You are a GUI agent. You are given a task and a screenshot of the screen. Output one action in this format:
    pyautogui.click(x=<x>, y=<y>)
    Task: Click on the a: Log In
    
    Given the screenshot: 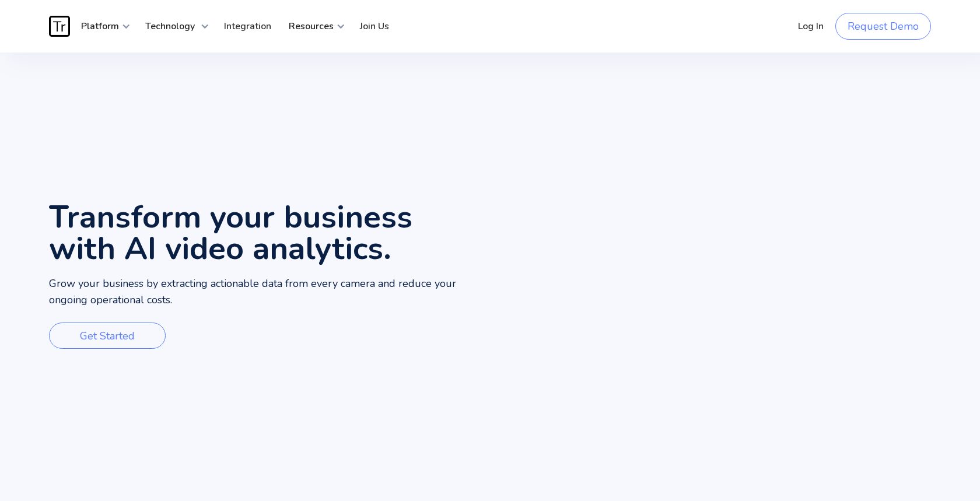 What is the action you would take?
    pyautogui.click(x=811, y=26)
    